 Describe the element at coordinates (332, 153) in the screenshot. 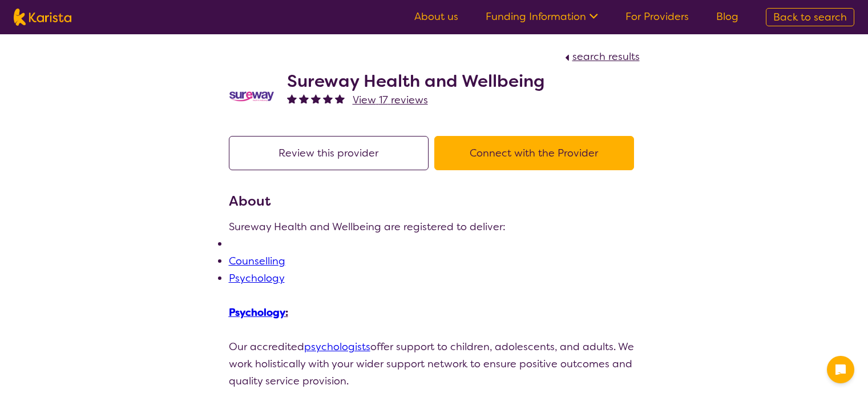

I see `a: Review this provider` at that location.